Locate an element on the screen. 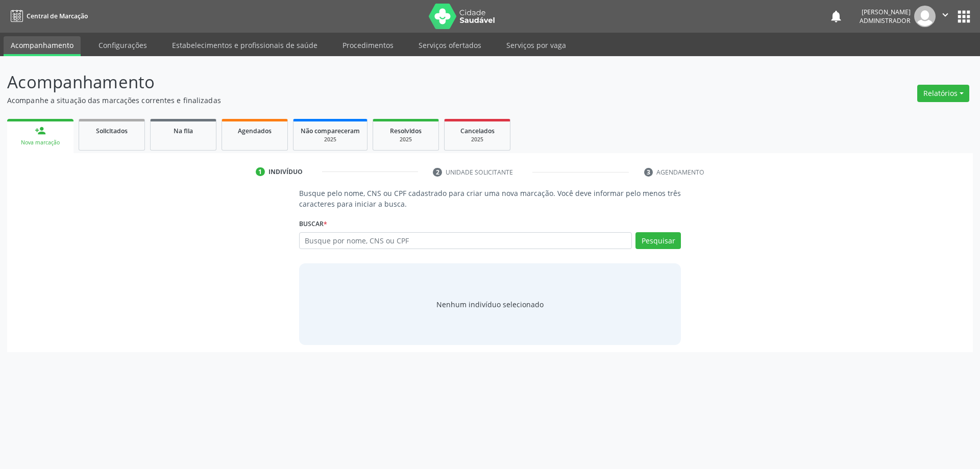 Image resolution: width=980 pixels, height=469 pixels. span: Não compareceram is located at coordinates (330, 131).